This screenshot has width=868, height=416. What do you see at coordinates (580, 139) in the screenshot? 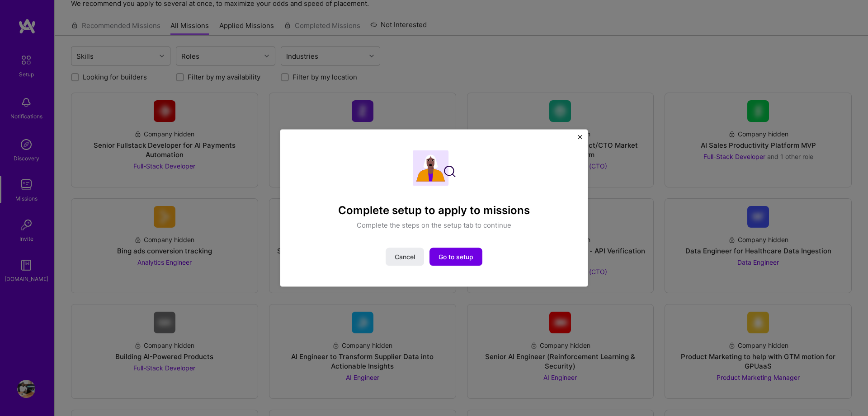
I see `button: Close` at bounding box center [580, 139].